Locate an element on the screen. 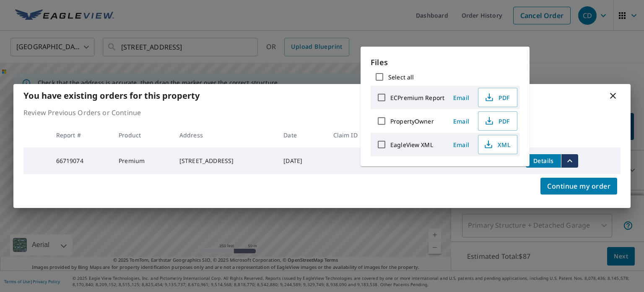 The width and height of the screenshot is (644, 292). button: Continue my order is located at coordinates (578, 186).